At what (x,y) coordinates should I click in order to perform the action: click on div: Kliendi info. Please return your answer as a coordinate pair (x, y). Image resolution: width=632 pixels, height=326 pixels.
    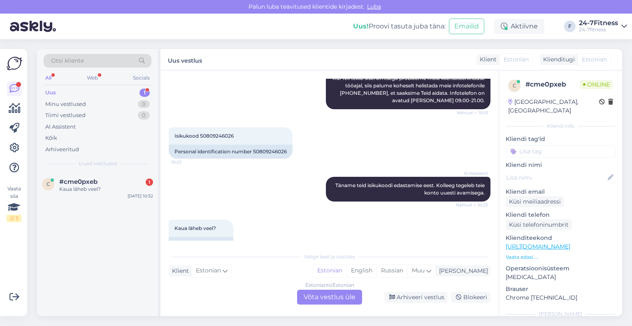
    Looking at the image, I should click on (561, 126).